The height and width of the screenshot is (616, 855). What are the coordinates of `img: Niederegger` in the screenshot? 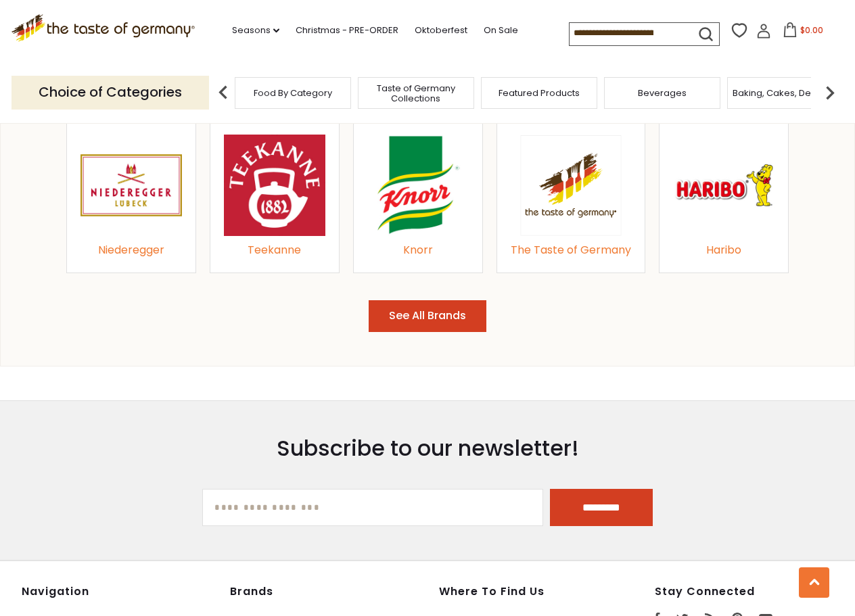 It's located at (131, 185).